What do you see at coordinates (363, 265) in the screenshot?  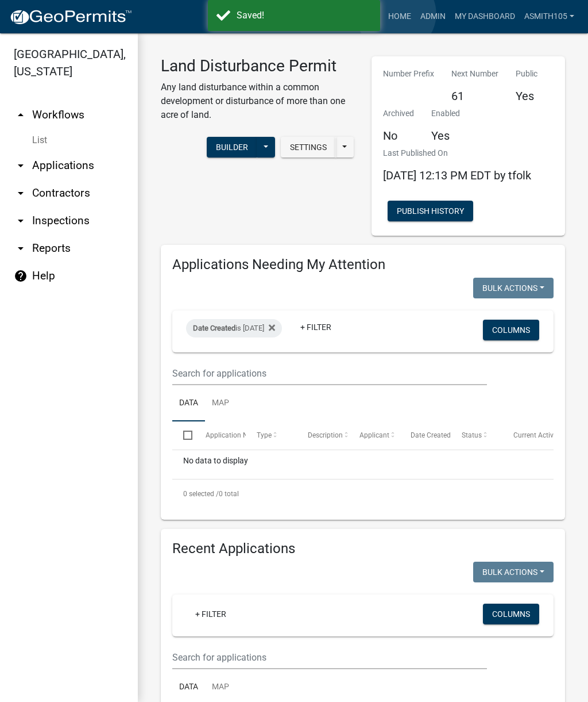 I see `h4: Applications Needing My Attention` at bounding box center [363, 265].